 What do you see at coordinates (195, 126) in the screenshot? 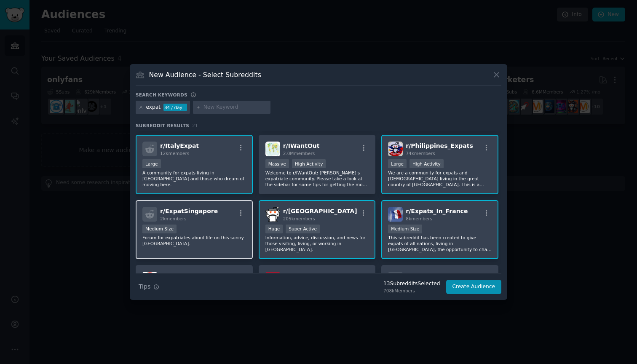
I see `span: 21` at bounding box center [195, 126].